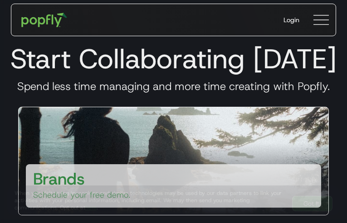 Image resolution: width=347 pixels, height=223 pixels. Describe the element at coordinates (44, 20) in the screenshot. I see `a: home` at that location.